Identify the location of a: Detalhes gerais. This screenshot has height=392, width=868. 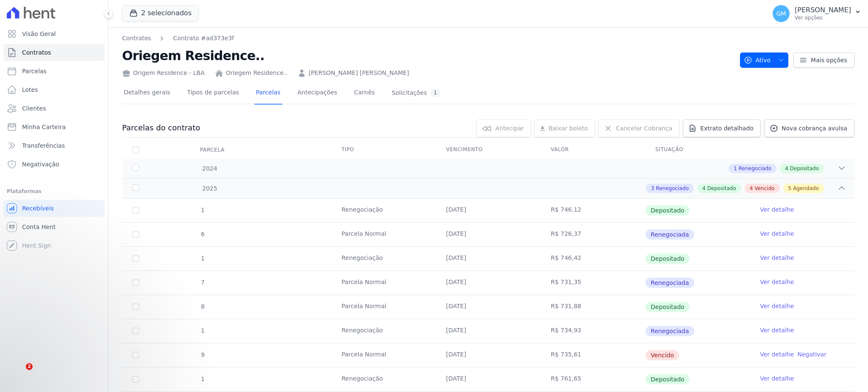
(147, 93).